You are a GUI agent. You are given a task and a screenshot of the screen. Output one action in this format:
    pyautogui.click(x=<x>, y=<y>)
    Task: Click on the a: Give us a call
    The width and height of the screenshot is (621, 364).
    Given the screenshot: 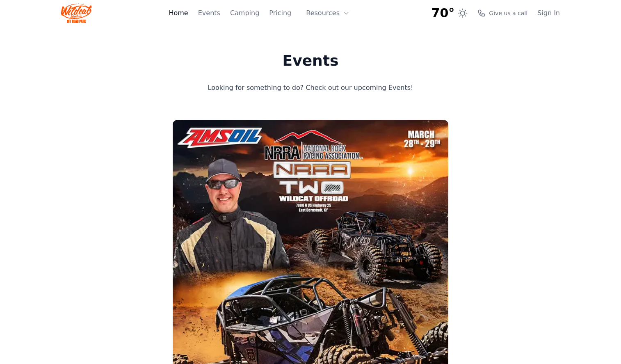 What is the action you would take?
    pyautogui.click(x=503, y=13)
    